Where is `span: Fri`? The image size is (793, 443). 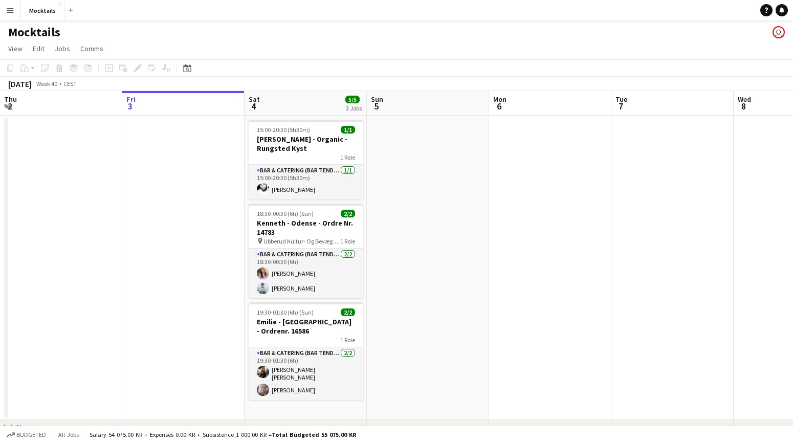
span: Fri is located at coordinates (131, 99).